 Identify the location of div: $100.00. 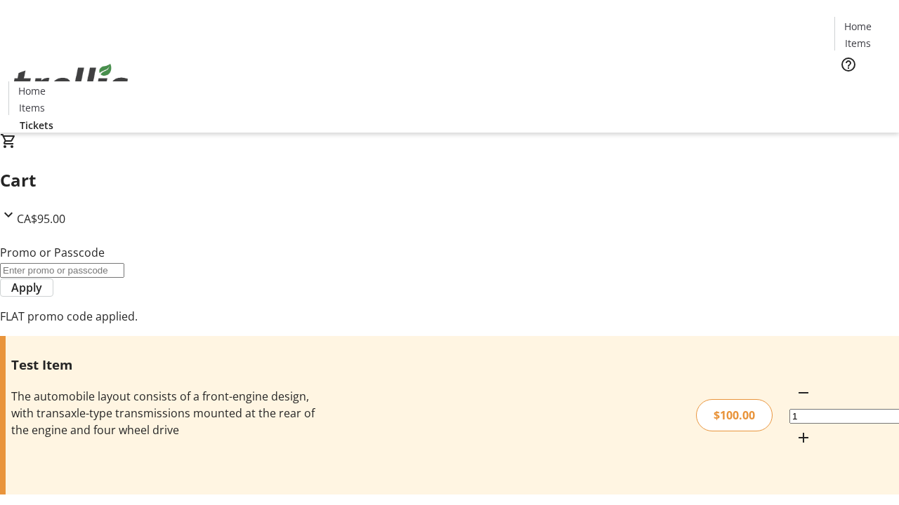
(734, 416).